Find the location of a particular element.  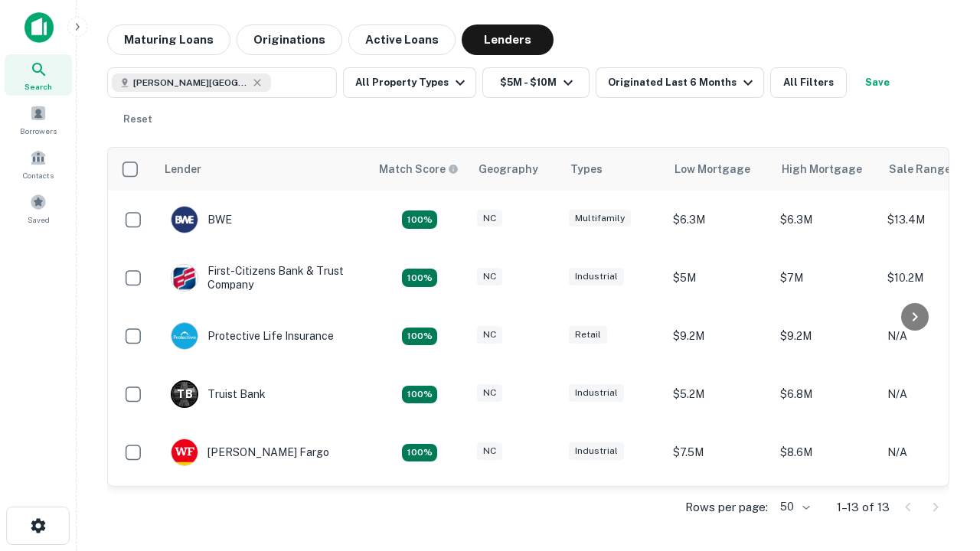

button: Maturing Loans is located at coordinates (169, 40).